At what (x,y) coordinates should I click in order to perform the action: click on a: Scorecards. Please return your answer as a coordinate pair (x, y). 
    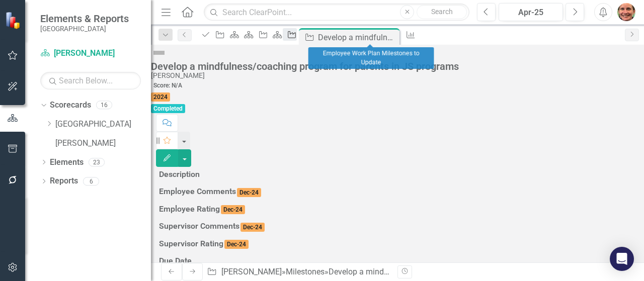
    Looking at the image, I should click on (70, 105).